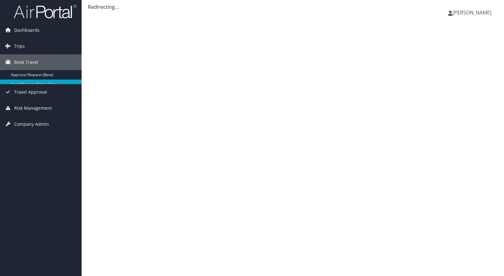  I want to click on span: Company Admin, so click(31, 124).